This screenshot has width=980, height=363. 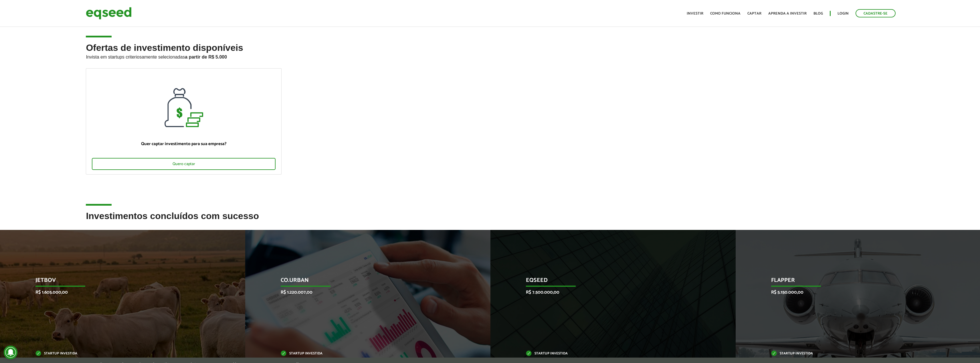 I want to click on p: R$ 1.220.007,00, so click(x=363, y=292).